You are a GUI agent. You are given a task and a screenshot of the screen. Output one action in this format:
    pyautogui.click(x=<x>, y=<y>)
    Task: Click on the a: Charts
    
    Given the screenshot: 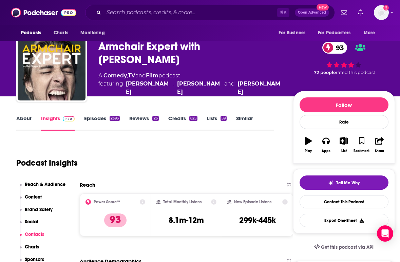 What is the action you would take?
    pyautogui.click(x=61, y=33)
    